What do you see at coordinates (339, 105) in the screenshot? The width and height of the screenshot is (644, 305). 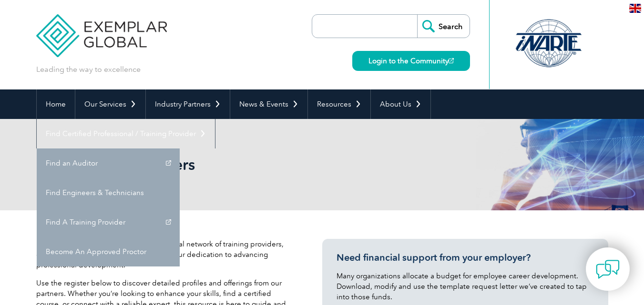 I see `a: Resources` at bounding box center [339, 105].